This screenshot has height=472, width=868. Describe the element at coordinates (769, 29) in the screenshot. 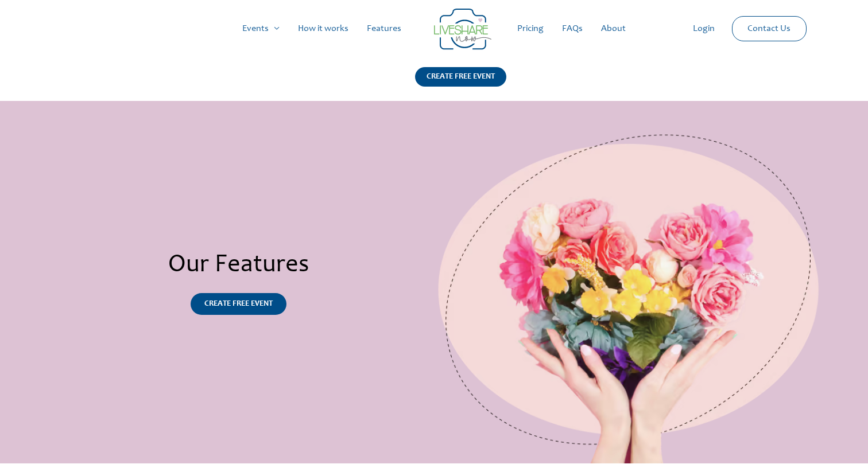

I see `a: Contact Us` at that location.